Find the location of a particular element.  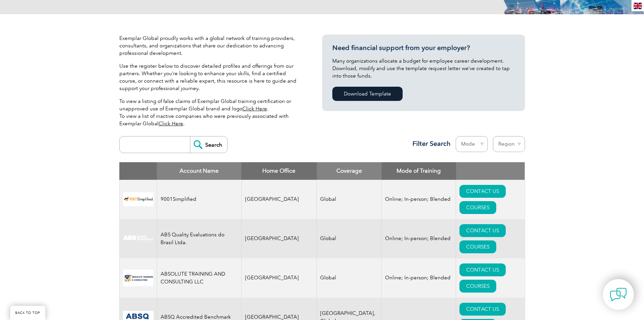

img: 16e092f6-eadd-ed11-a7c6-00224814fd52-logo.png is located at coordinates (138, 277).